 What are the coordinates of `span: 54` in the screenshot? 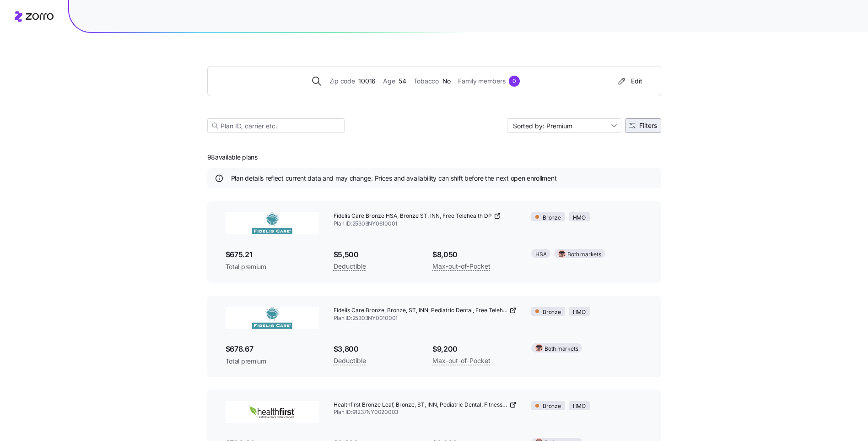 It's located at (402, 81).